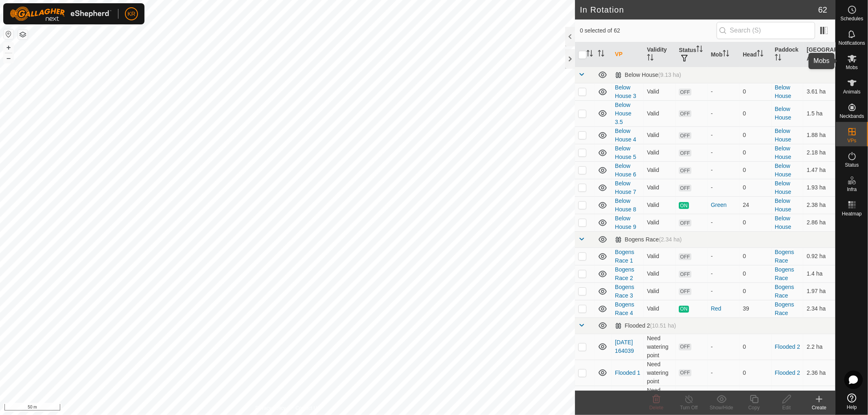  I want to click on div: Bogens Race, so click(648, 240).